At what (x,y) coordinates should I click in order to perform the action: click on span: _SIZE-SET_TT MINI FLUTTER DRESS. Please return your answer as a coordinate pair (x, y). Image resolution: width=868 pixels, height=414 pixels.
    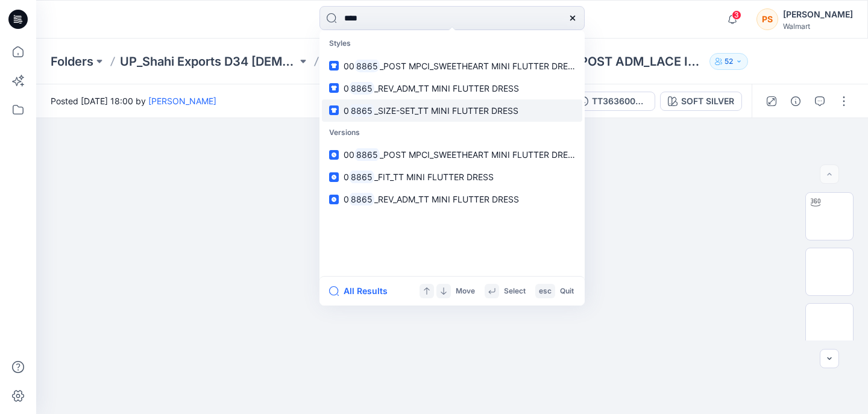
    Looking at the image, I should click on (446, 110).